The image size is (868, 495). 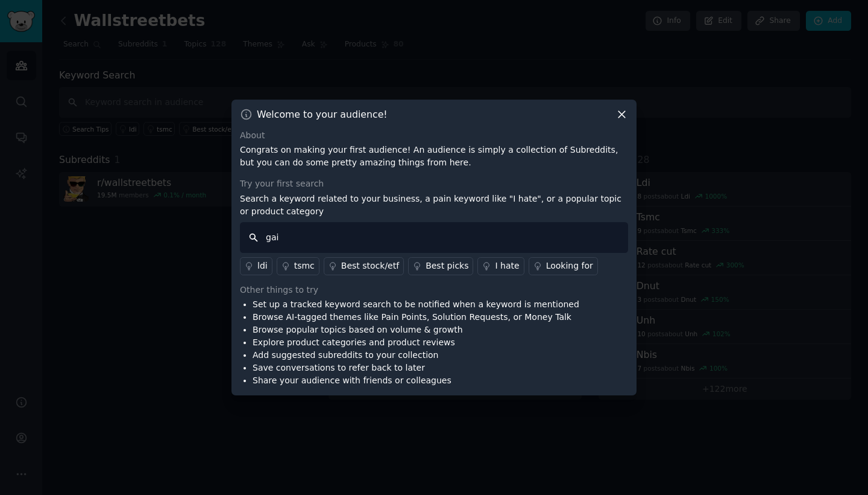 I want to click on h3: Welcome to your audience!, so click(x=322, y=114).